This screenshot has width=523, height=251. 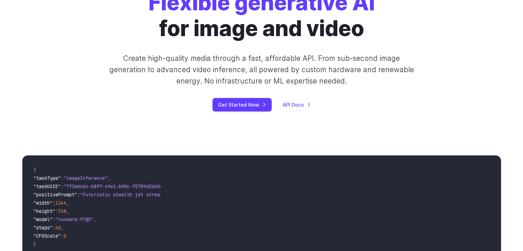 What do you see at coordinates (261, 70) in the screenshot?
I see `p: Create high-quality media through a fast, affordable API. From sub-second image generation to adv...` at bounding box center [261, 70].